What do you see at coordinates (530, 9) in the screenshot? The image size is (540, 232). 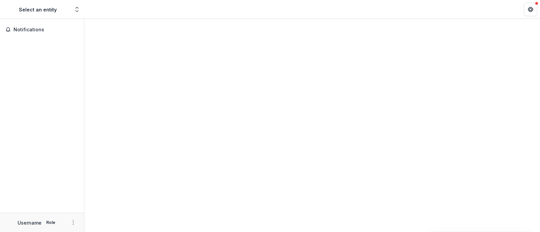 I see `button: Get Help` at bounding box center [530, 9].